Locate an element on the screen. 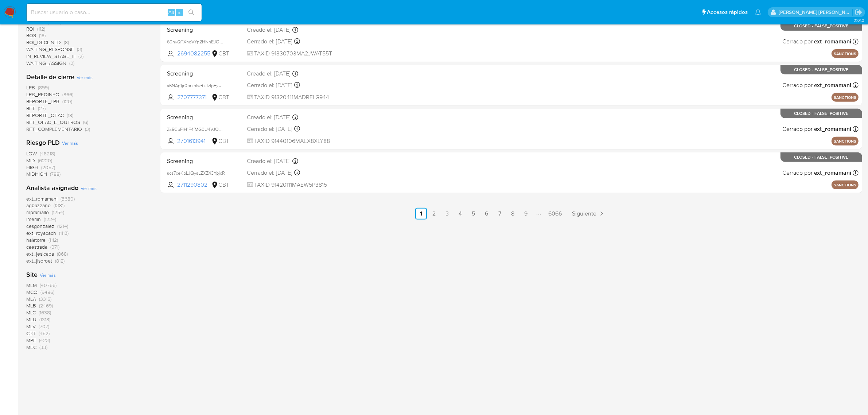 The image size is (868, 415). span: Accesos rápidos is located at coordinates (727, 12).